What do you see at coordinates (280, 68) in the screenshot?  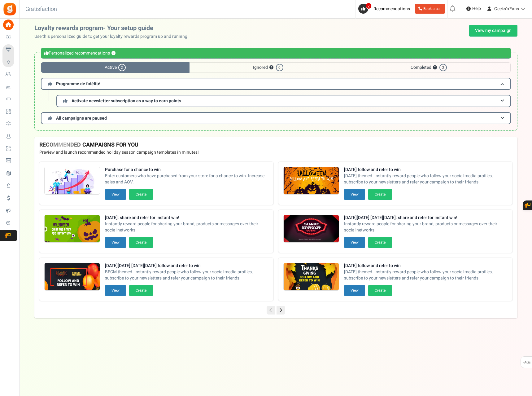 I see `span: 0` at bounding box center [280, 68].